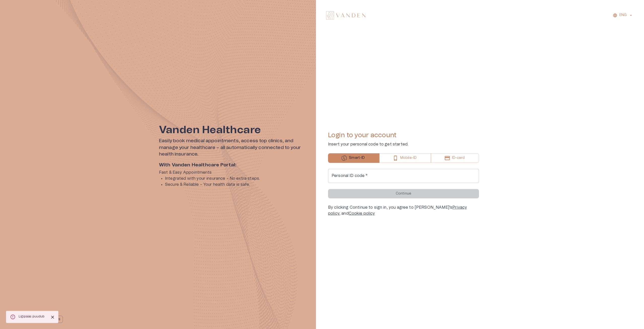  I want to click on button: ENG, so click(623, 15).